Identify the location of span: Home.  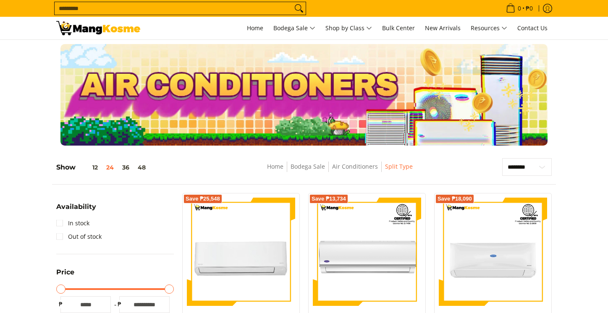
(255, 28).